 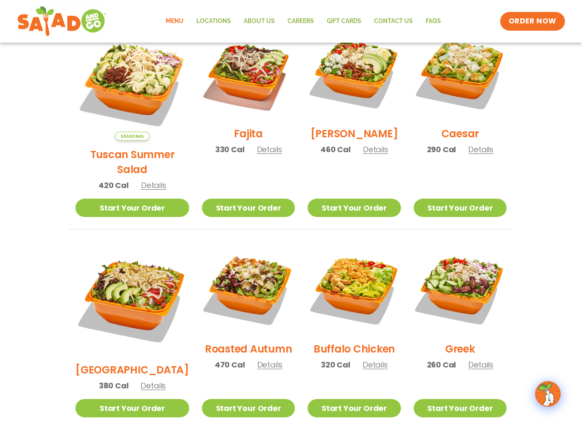 I want to click on span: 380 Cal, so click(x=114, y=385).